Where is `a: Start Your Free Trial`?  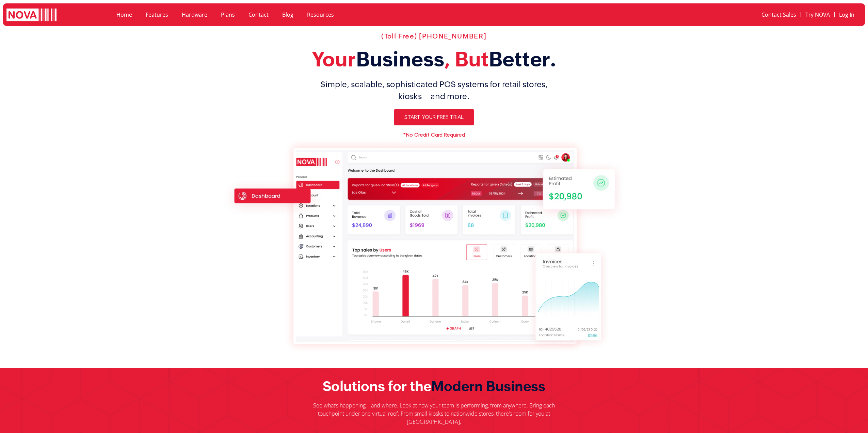 a: Start Your Free Trial is located at coordinates (434, 117).